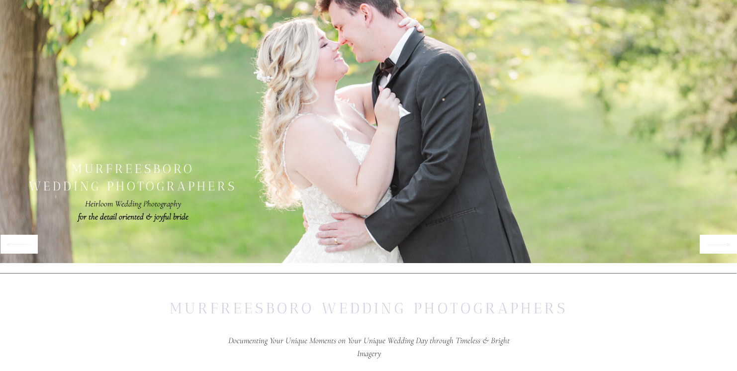  What do you see at coordinates (368, 309) in the screenshot?
I see `h1: Murfreesboro wedding photographers` at bounding box center [368, 309].